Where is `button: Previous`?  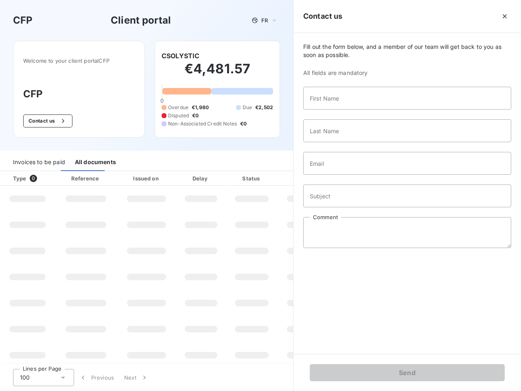 button: Previous is located at coordinates (96, 377).